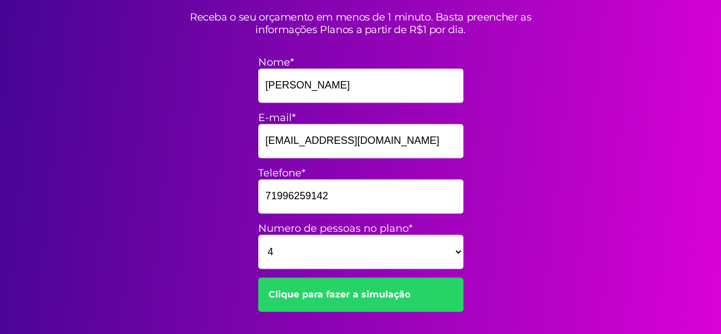 This screenshot has height=334, width=721. Describe the element at coordinates (361, 228) in the screenshot. I see `label: Numero de pessoas no plano*` at that location.